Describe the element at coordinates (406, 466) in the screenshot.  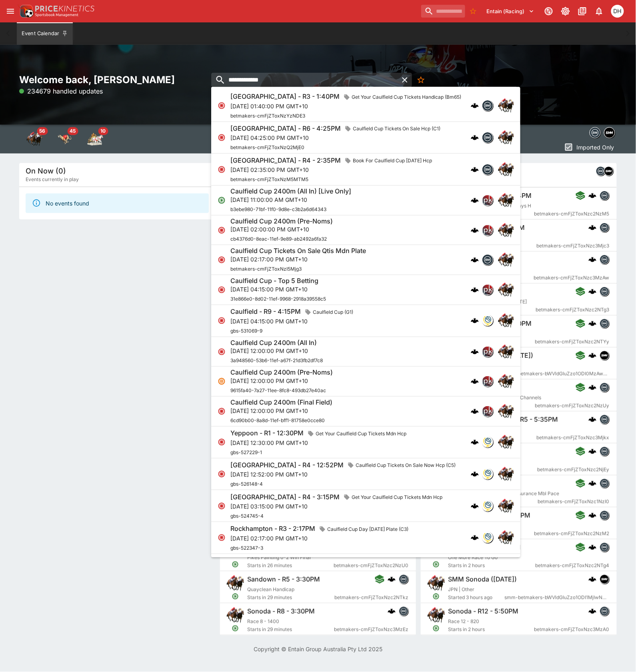
I see `span: Caulfield Cup Tickets On Sale Now Hcp (C5)` at that location.